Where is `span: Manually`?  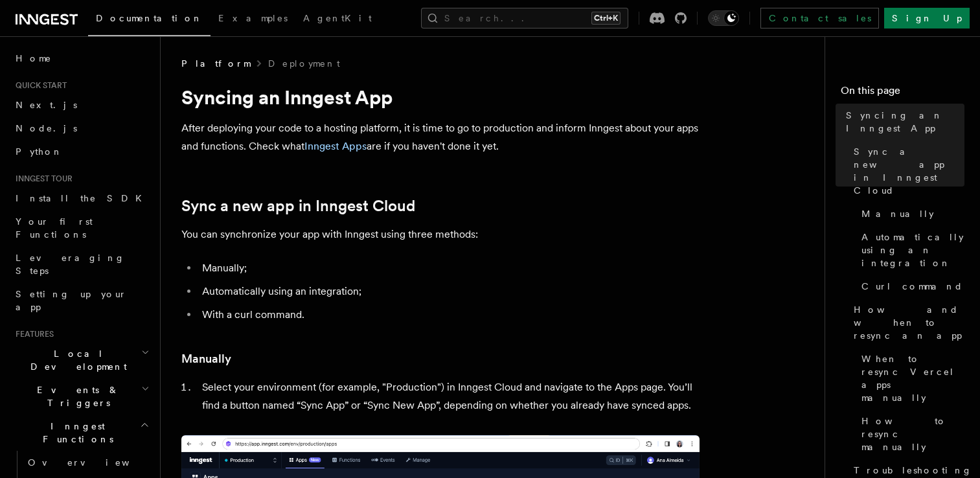
span: Manually is located at coordinates (898, 214).